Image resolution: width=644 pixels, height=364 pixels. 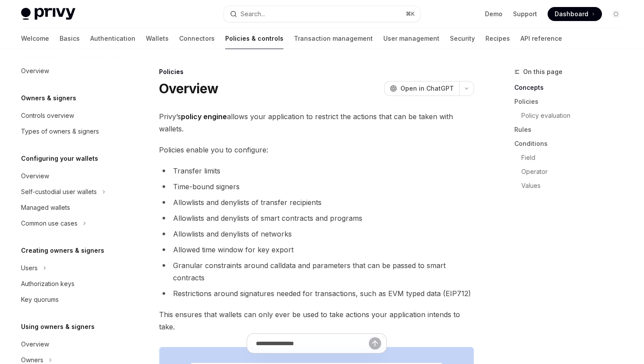 What do you see at coordinates (70, 284) in the screenshot?
I see `a: Authorization keys` at bounding box center [70, 284].